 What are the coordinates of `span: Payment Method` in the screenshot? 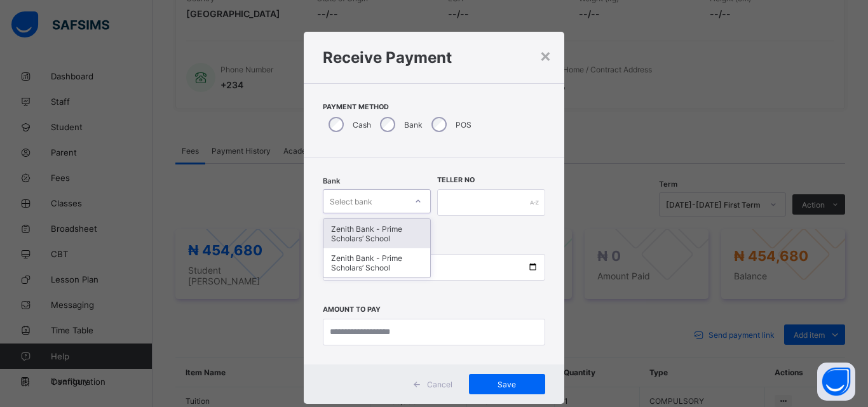 It's located at (434, 106).